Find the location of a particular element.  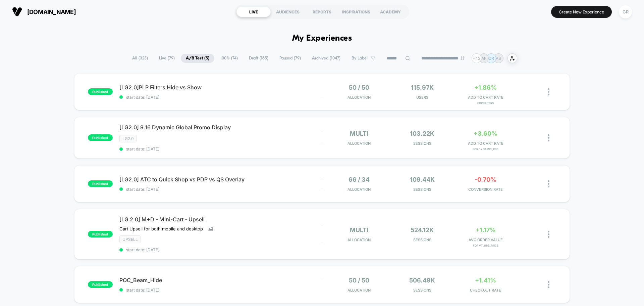

span: +1.86% is located at coordinates (485, 88).